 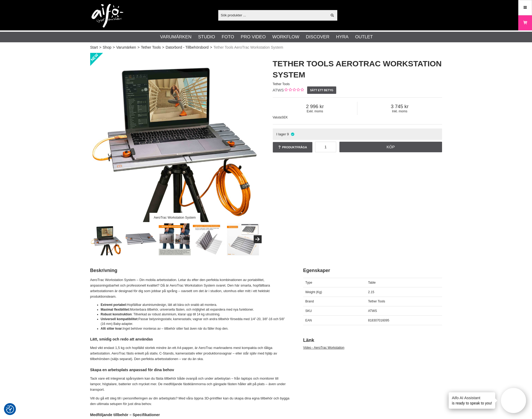 What do you see at coordinates (141, 239) in the screenshot?
I see `img: Designed for professionals` at bounding box center [141, 239].